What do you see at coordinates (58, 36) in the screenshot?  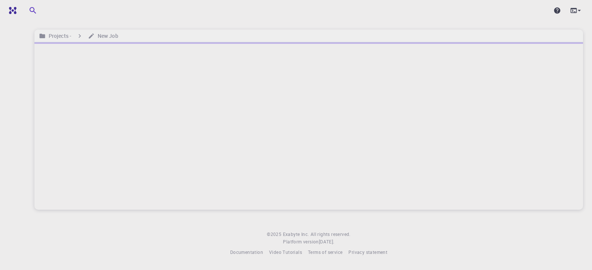 I see `h6: Projects -` at bounding box center [58, 36].